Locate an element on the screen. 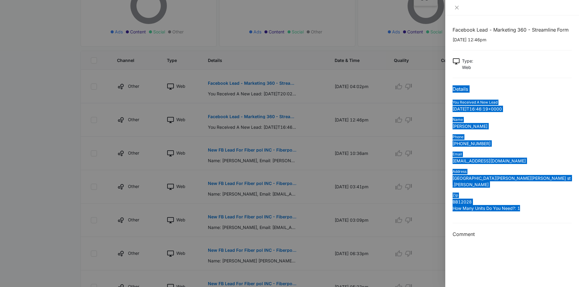 The height and width of the screenshot is (287, 579). p: Type : is located at coordinates (468, 61).